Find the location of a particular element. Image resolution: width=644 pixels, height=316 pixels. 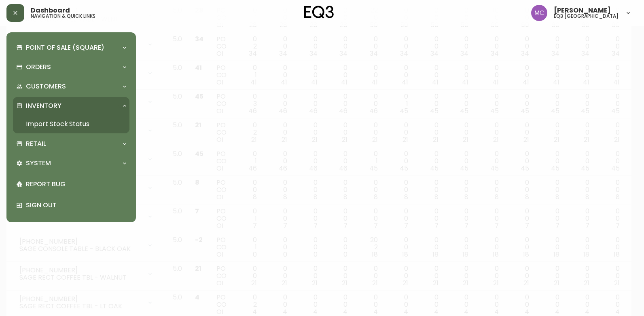

div: Point of Sale (Square) is located at coordinates (71, 48).